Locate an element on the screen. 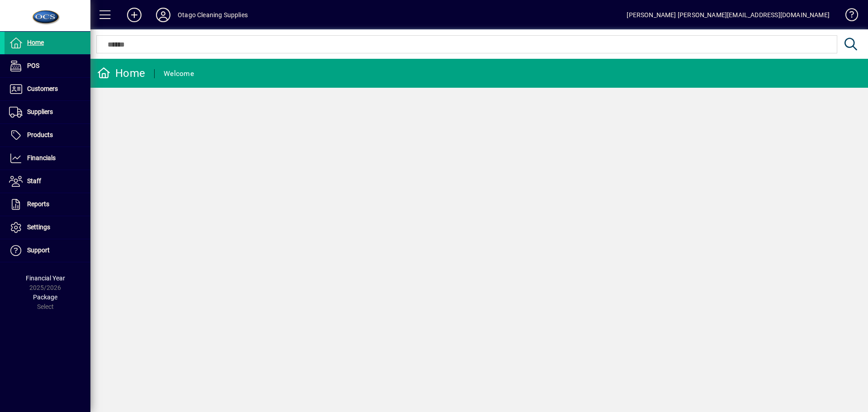 This screenshot has height=412, width=868. span: POS is located at coordinates (33, 66).